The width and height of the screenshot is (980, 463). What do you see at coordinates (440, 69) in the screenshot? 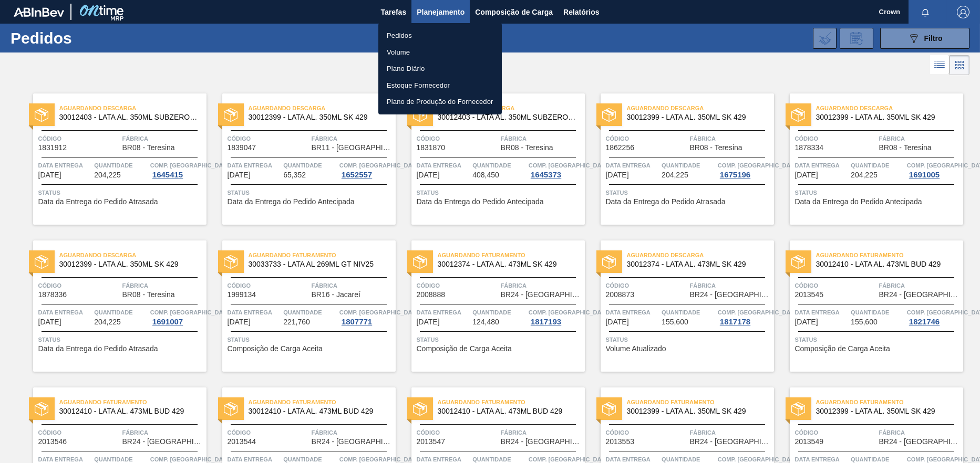
I see `a: Plano Diário` at bounding box center [440, 69].